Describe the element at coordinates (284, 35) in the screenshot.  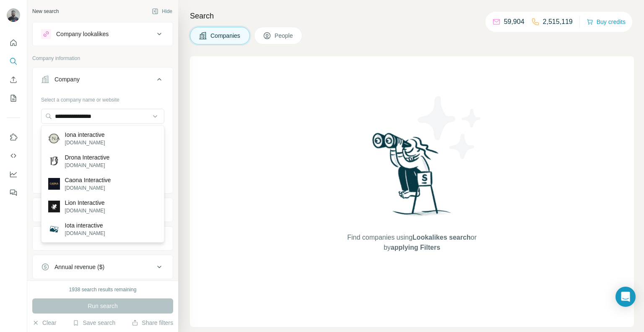
I see `span: People` at that location.